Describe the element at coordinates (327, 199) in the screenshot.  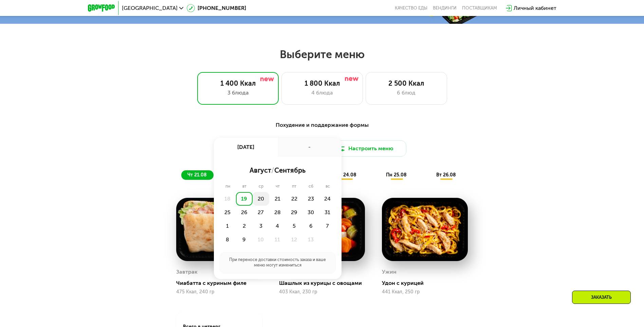
I see `div: 24` at that location.